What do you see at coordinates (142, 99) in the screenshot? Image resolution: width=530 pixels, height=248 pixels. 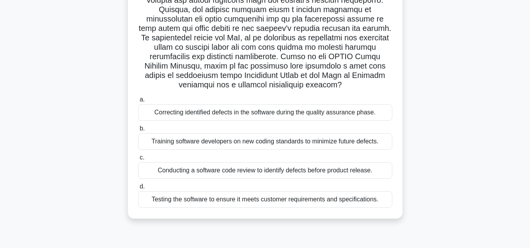 I see `span: a.` at bounding box center [142, 99].